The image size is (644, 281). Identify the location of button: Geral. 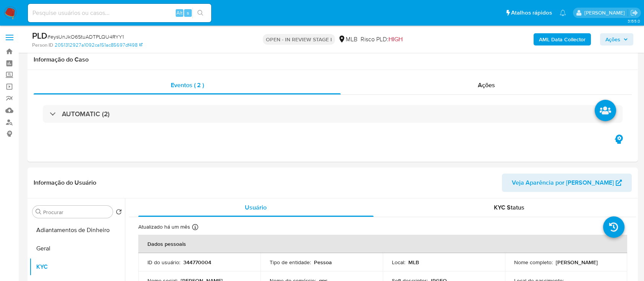
(78, 248).